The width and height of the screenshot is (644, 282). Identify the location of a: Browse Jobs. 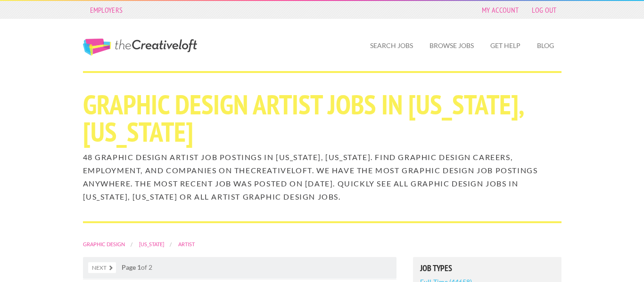
(452, 46).